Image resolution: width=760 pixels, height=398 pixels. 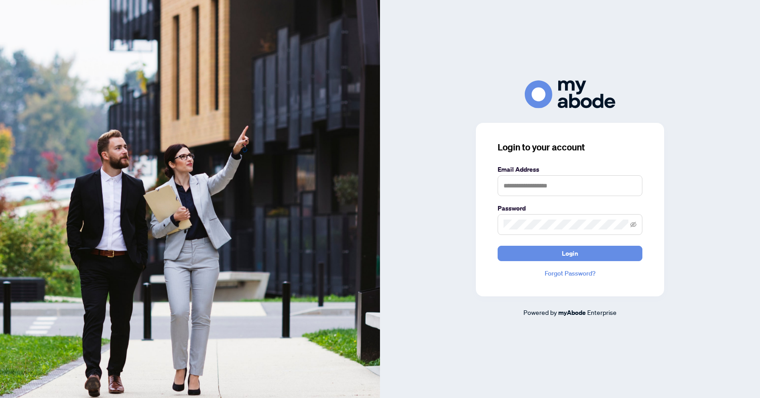 I want to click on button: Login, so click(x=570, y=254).